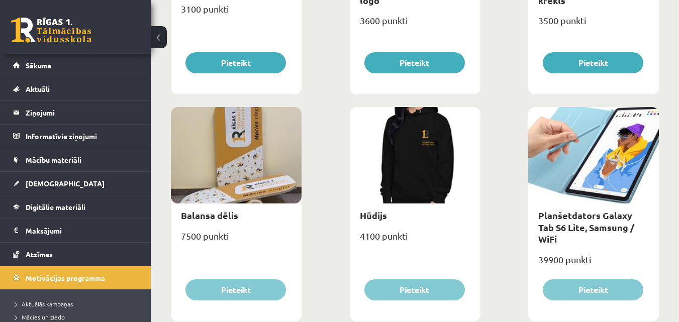 The width and height of the screenshot is (679, 322). I want to click on a: Informatīvie ziņojumi, so click(75, 136).